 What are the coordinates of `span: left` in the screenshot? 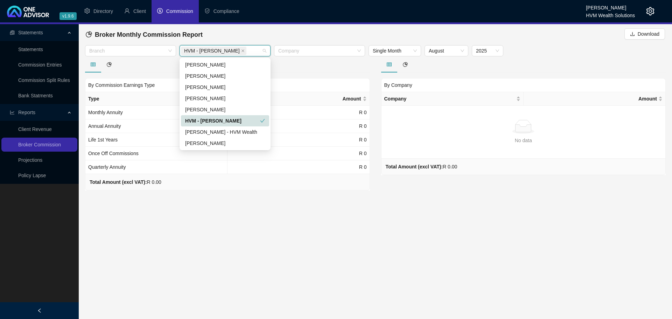 It's located at (40, 310).